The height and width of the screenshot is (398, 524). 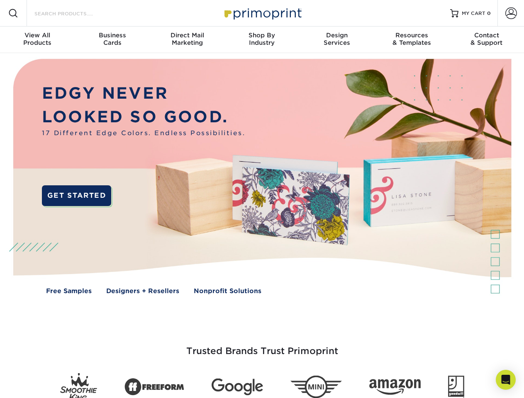 I want to click on span: Direct Mail, so click(x=187, y=35).